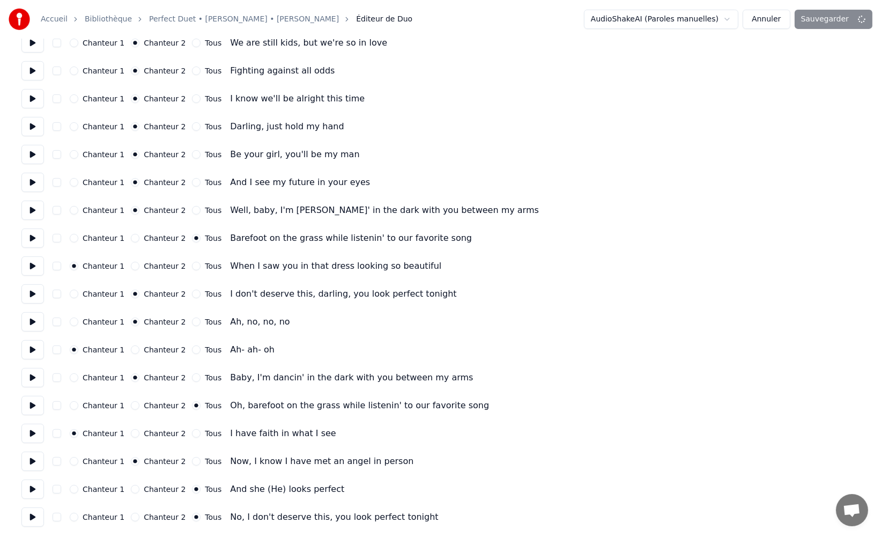  Describe the element at coordinates (282, 71) in the screenshot. I see `div: Fighting against all odds` at that location.